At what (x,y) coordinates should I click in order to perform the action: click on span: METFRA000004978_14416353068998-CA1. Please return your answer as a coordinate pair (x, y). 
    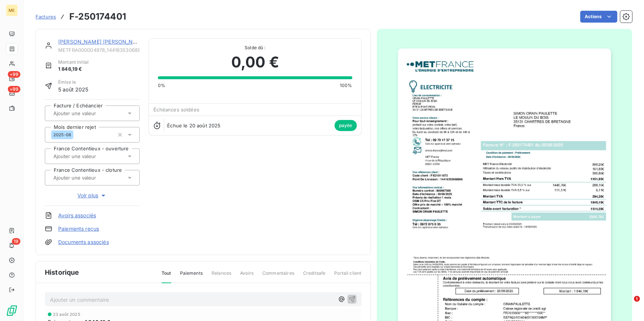
    Looking at the image, I should click on (99, 50).